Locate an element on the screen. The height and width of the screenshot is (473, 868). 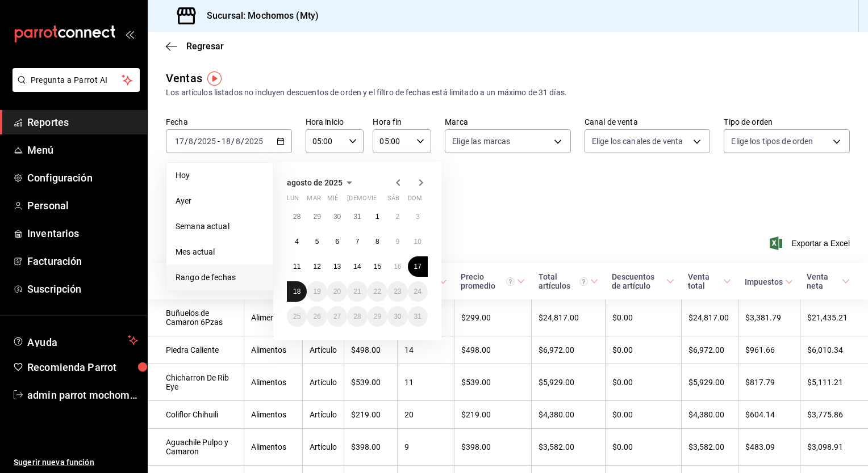
svg: Precio promedio = Total artículos / cantidad is located at coordinates (510, 282).